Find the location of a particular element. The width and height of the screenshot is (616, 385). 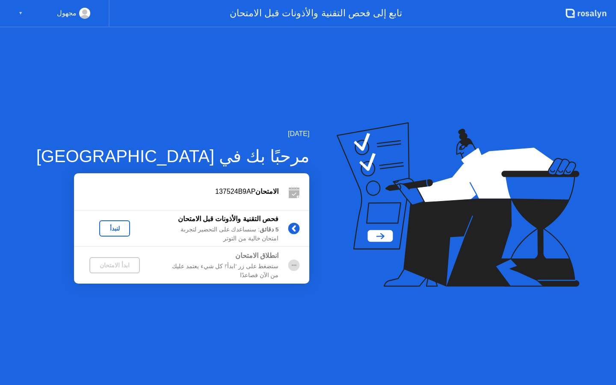

div: ابدأ الامتحان is located at coordinates (115, 265).